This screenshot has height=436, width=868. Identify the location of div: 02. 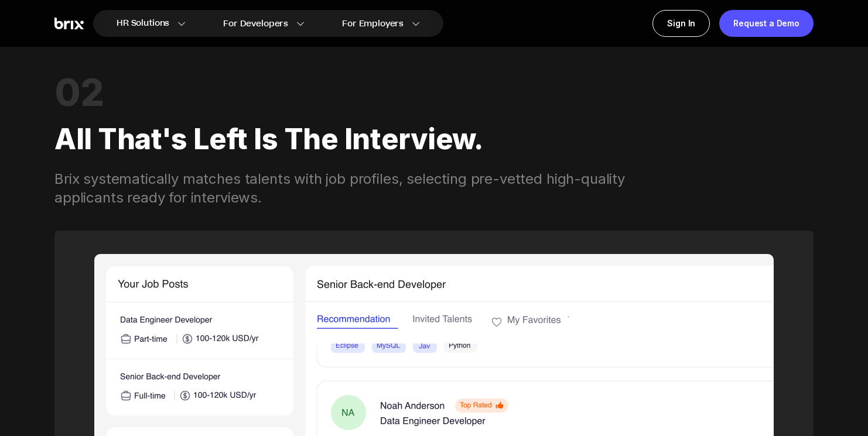
(434, 92).